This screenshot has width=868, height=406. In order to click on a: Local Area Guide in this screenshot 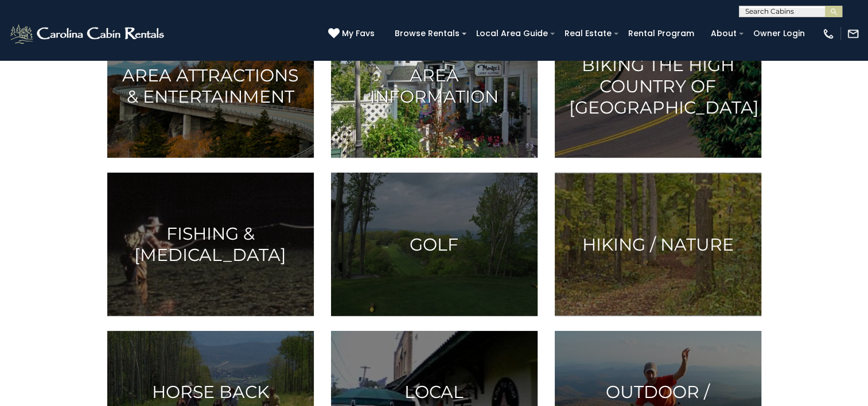, I will do `click(512, 33)`.